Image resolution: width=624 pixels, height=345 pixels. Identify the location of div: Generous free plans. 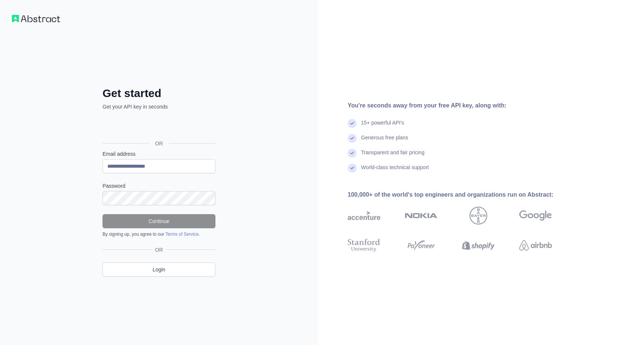
(384, 141).